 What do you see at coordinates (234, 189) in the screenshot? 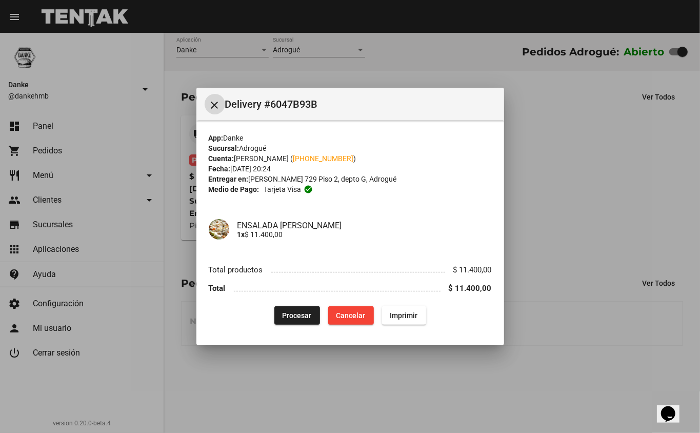
I see `strong: Medio de Pago:` at bounding box center [234, 189].